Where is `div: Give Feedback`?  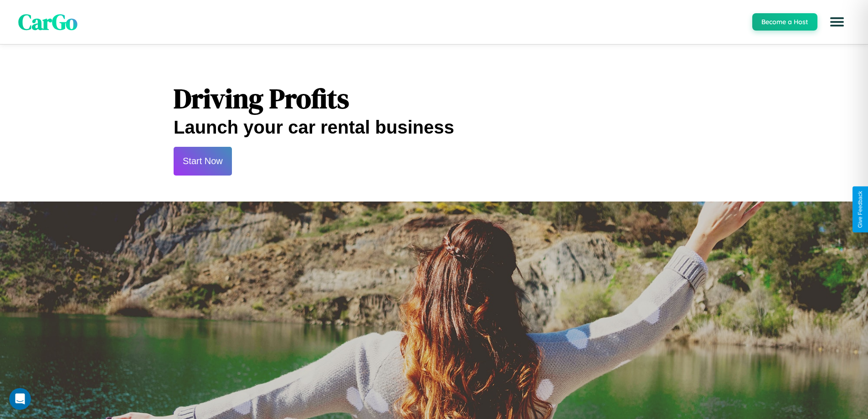
div: Give Feedback is located at coordinates (860, 209).